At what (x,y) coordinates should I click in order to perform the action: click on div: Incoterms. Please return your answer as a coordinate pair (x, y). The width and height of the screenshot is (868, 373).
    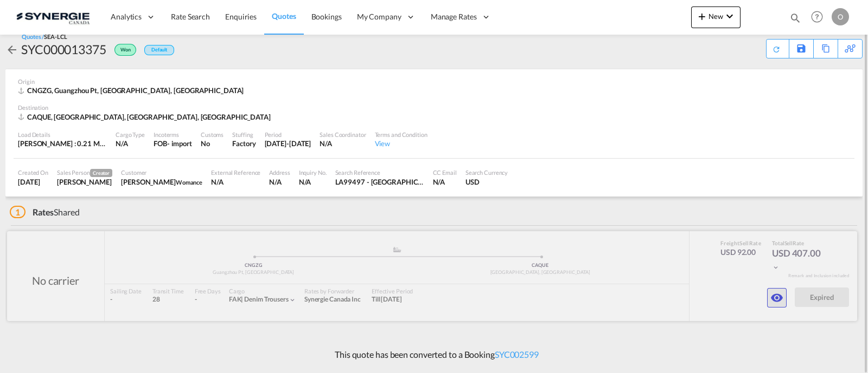
    Looking at the image, I should click on (173, 134).